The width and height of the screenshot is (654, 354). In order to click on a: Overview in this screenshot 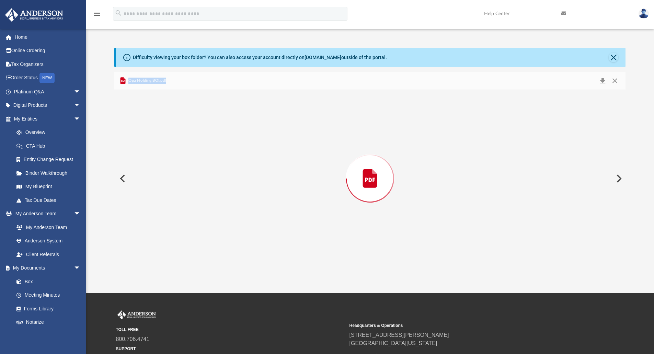, I will do `click(50, 132)`.